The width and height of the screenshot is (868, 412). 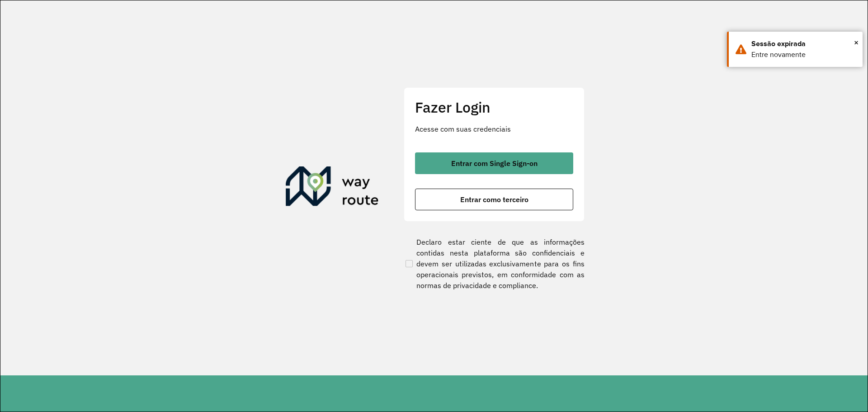 I want to click on h2: Fazer Login, so click(x=494, y=107).